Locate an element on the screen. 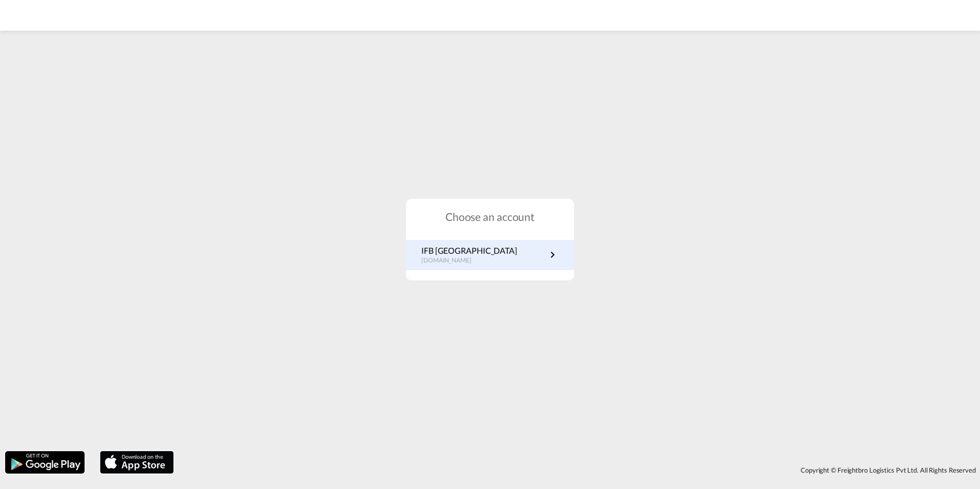  img: google.png is located at coordinates (45, 463).